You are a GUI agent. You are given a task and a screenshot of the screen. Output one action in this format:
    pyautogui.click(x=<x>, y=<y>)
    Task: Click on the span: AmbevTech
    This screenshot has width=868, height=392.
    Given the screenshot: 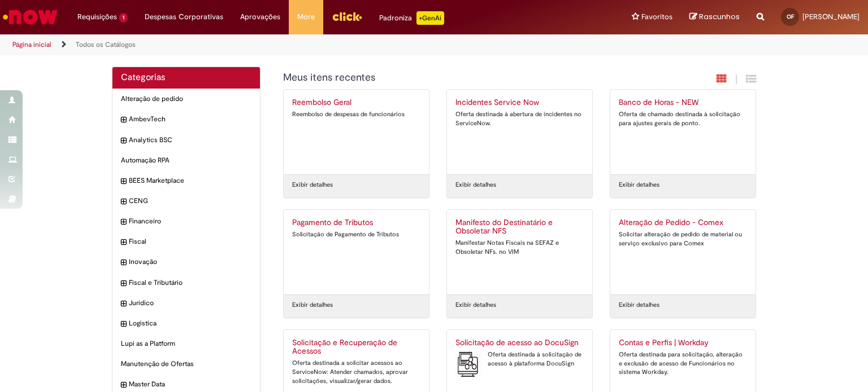 What is the action you would take?
    pyautogui.click(x=190, y=119)
    